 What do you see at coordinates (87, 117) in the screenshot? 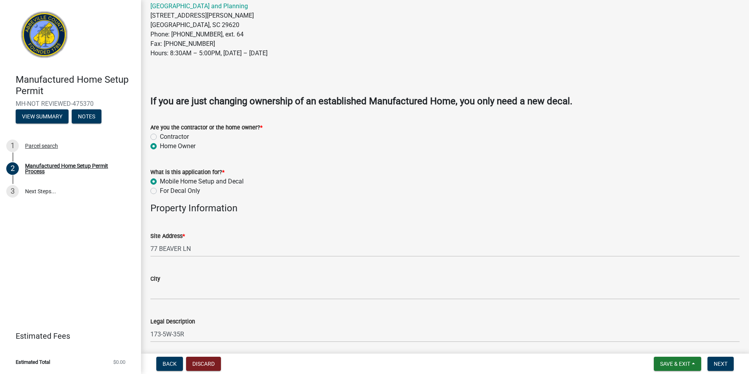
I see `wm-modal-confirm: Notes` at bounding box center [87, 117].